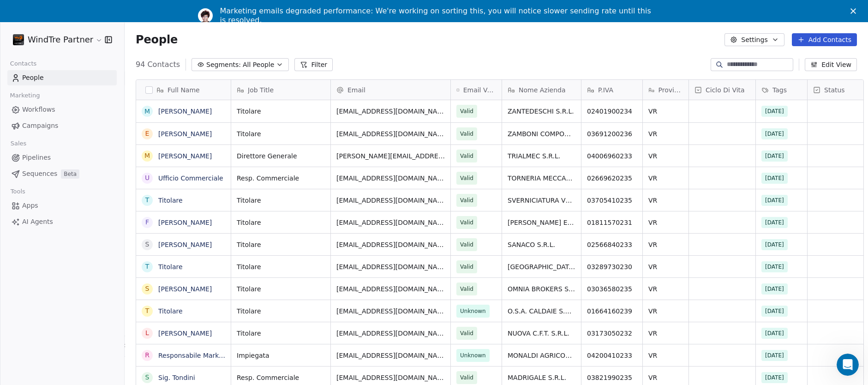  What do you see at coordinates (612, 311) in the screenshot?
I see `span: 01664160239` at bounding box center [612, 311].